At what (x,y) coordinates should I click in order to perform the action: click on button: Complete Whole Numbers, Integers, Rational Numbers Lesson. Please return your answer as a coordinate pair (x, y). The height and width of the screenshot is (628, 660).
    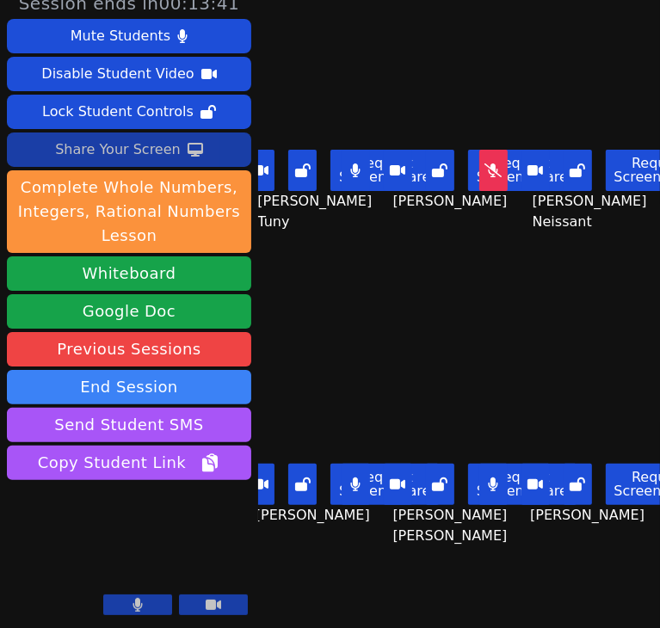
    Looking at the image, I should click on (129, 212).